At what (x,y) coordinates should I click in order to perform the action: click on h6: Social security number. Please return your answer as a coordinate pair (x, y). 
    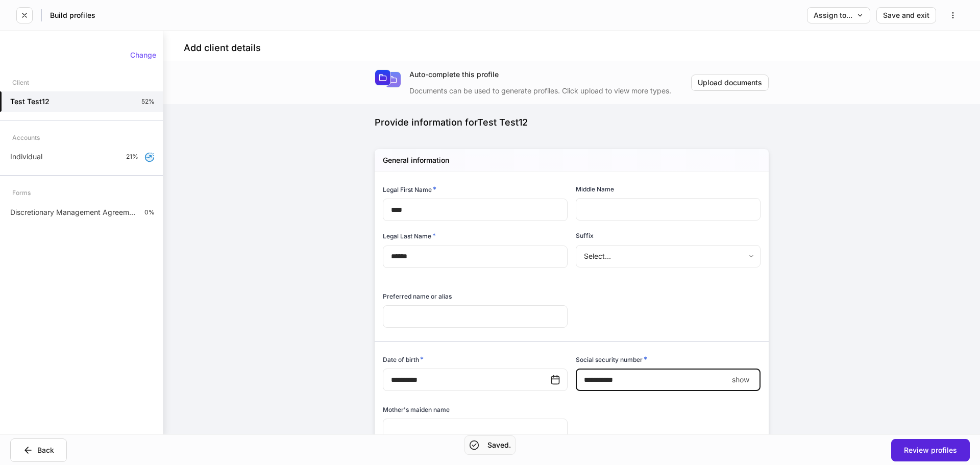
    Looking at the image, I should click on (611, 360).